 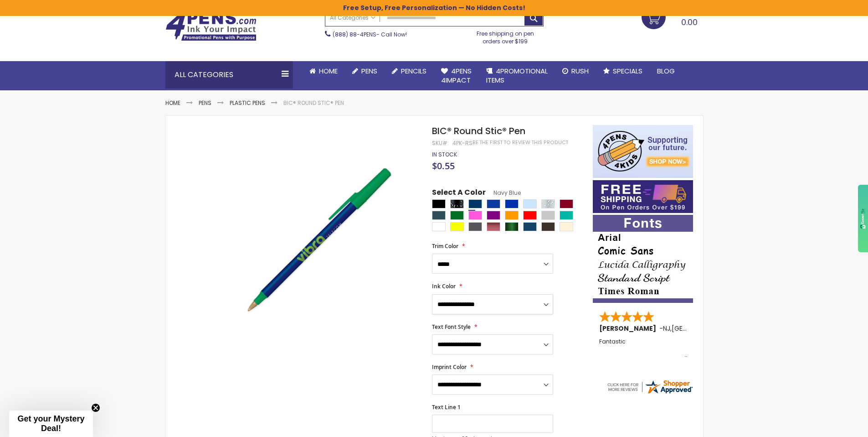 What do you see at coordinates (475, 226) in the screenshot?
I see `div: Slate` at bounding box center [475, 226].